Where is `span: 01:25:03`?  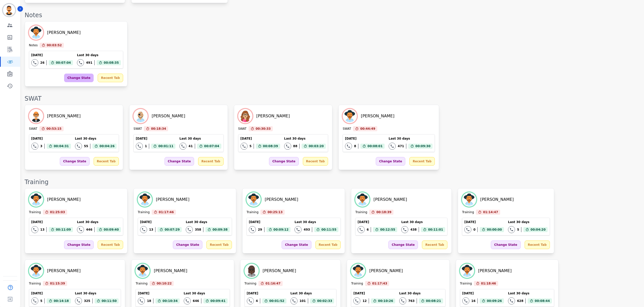 span: 01:25:03 is located at coordinates (57, 212).